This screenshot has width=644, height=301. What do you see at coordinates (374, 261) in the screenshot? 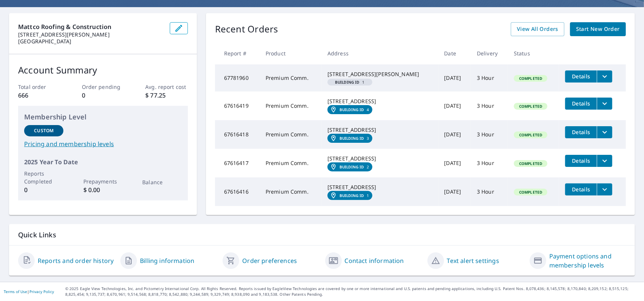
I see `a: Contact information` at bounding box center [374, 261].